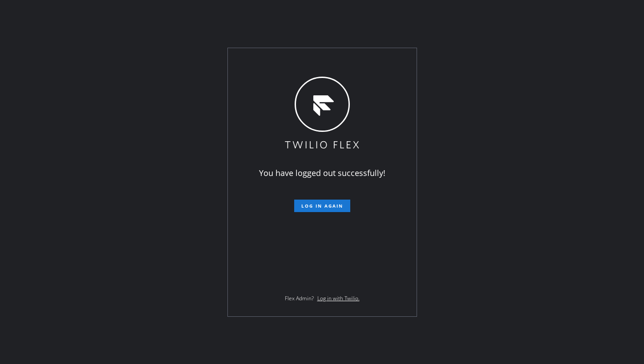 The image size is (644, 364). Describe the element at coordinates (338, 298) in the screenshot. I see `span: Log in with Twilio.` at that location.